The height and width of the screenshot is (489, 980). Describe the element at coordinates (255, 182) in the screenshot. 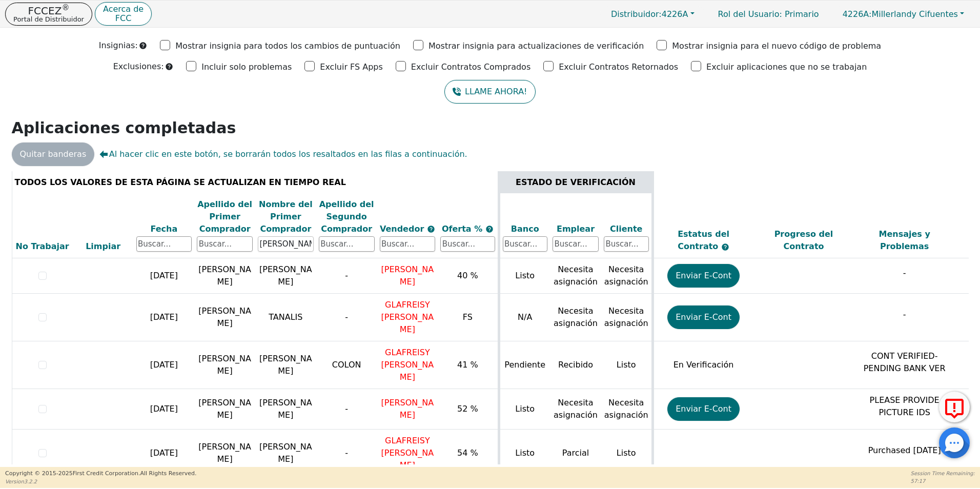

I see `div: TODOS LOS VALORES DE ESTA PÁGINA SE ACTUALIZAN EN TIEMPO REAL` at that location.